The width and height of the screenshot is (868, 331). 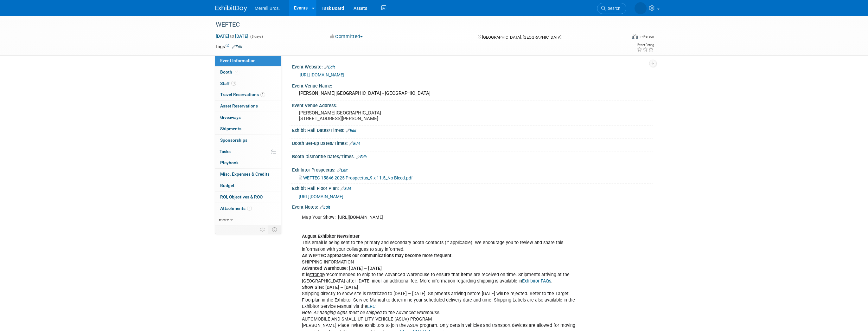 What do you see at coordinates (229, 47) in the screenshot?
I see `td: Tags` at bounding box center [229, 47].